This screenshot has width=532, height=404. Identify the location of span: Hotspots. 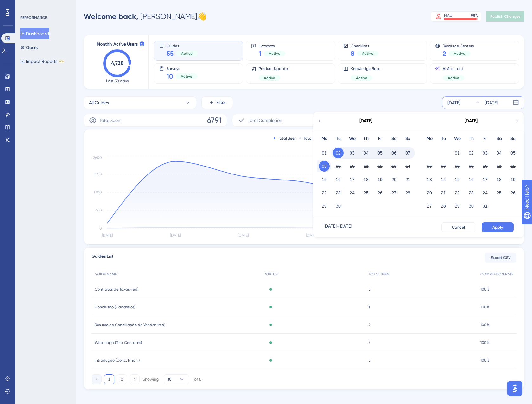
(272, 46).